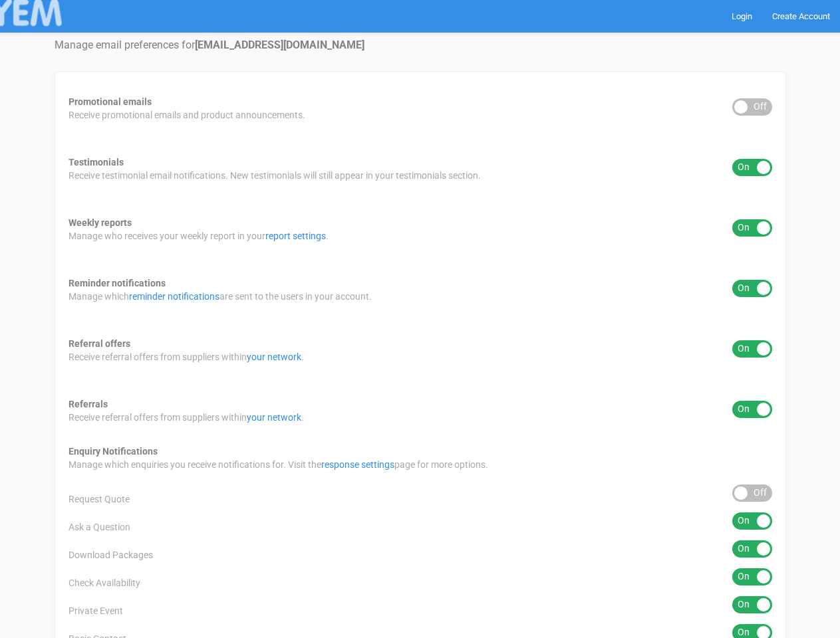  I want to click on span: Check Availability, so click(104, 582).